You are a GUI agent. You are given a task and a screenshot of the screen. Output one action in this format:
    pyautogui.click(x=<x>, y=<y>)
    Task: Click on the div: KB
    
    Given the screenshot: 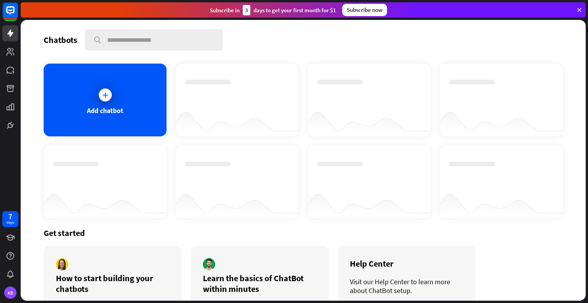 What is the action you would take?
    pyautogui.click(x=10, y=293)
    